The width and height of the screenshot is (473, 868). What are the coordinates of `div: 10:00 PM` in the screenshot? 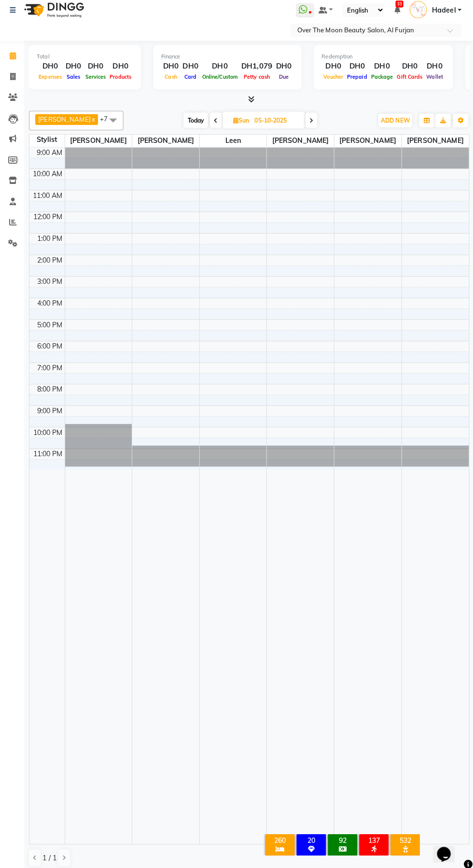 It's located at (52, 434).